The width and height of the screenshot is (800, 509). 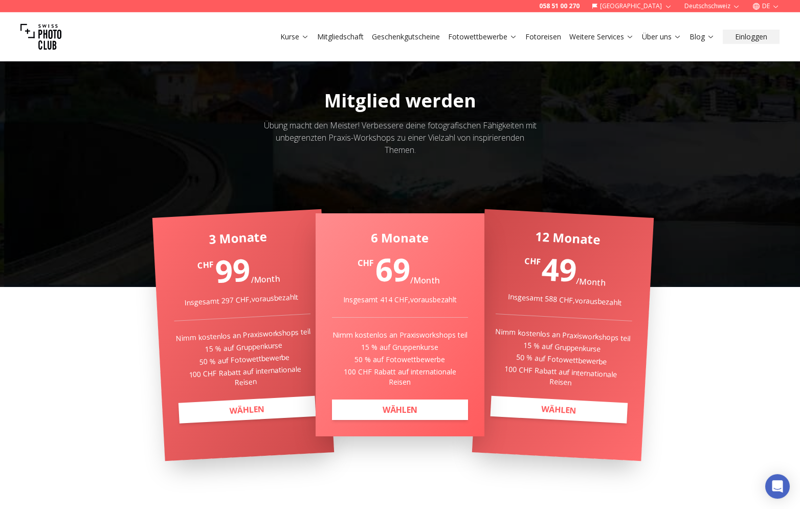 What do you see at coordinates (777, 486) in the screenshot?
I see `div: Open Intercom Messenger` at bounding box center [777, 486].